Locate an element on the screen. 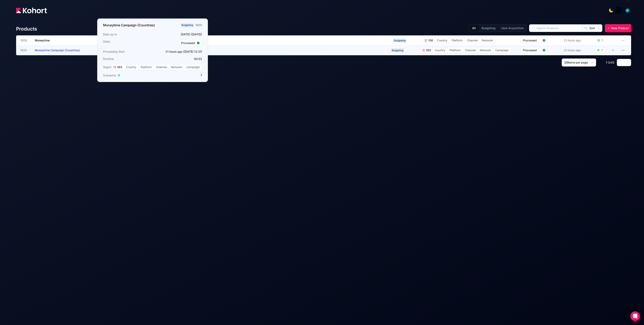  h3: Moneytime Campaign (Countries) is located at coordinates (129, 25).